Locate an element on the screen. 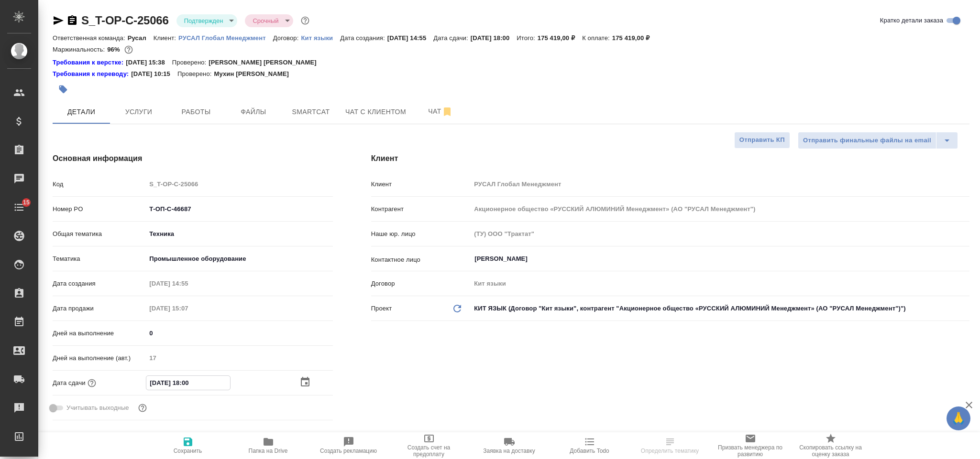 This screenshot has height=459, width=980. button: Скопировать ссылку is located at coordinates (72, 21).